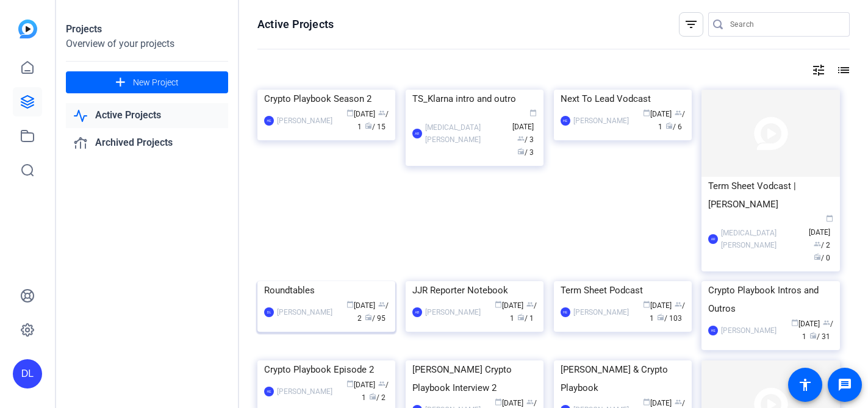 The height and width of the screenshot is (408, 868). What do you see at coordinates (417, 313) in the screenshot?
I see `div: AB` at bounding box center [417, 313].